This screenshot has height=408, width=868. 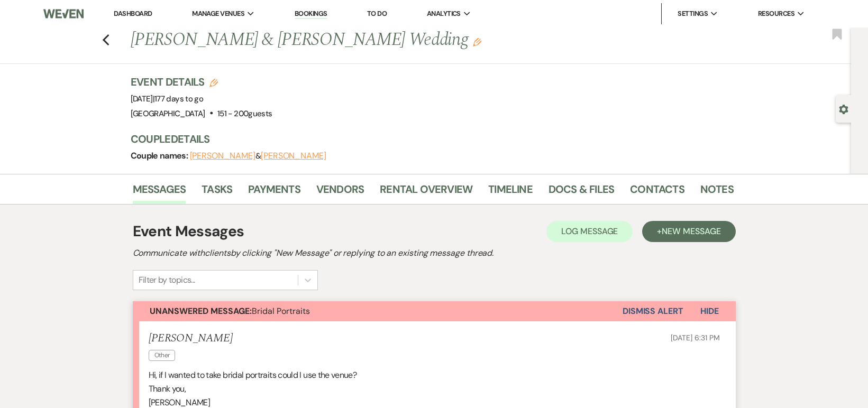 I want to click on button: Open lead details, so click(x=843, y=108).